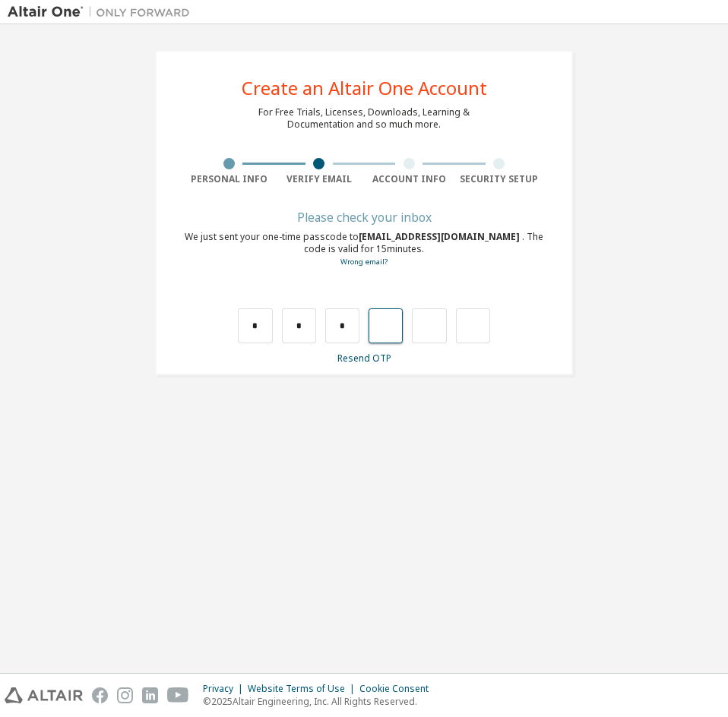 The width and height of the screenshot is (728, 717). I want to click on img: instagram.svg, so click(125, 695).